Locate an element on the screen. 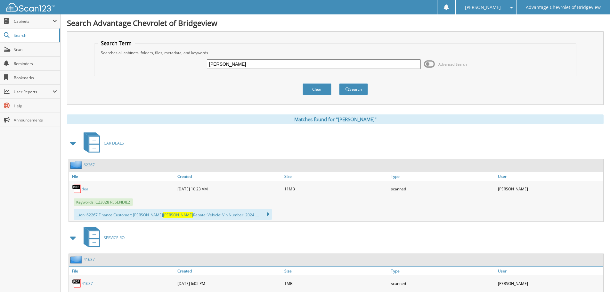 The image size is (610, 292). span: Announcements is located at coordinates (35, 120).